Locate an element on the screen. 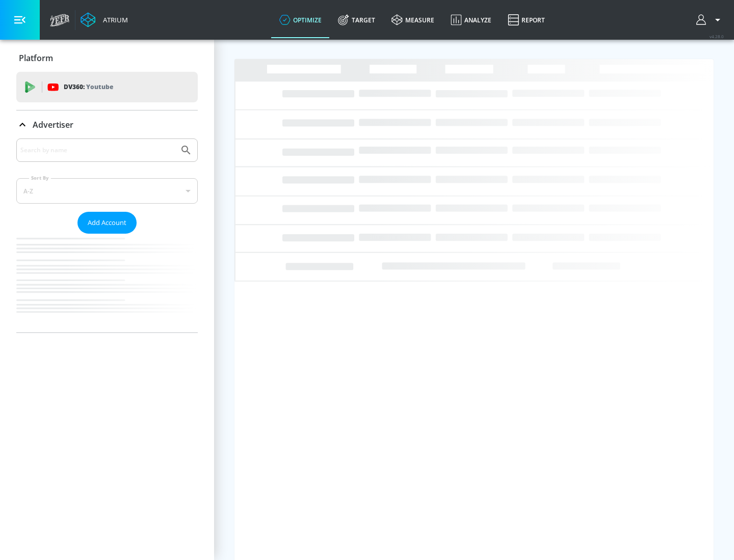 The image size is (734, 560). label: Sort By is located at coordinates (39, 178).